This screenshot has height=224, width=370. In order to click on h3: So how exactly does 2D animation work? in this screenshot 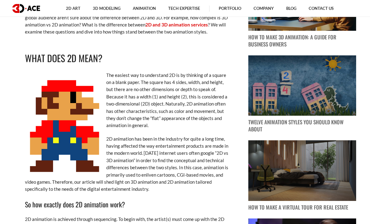, I will do `click(127, 205)`.